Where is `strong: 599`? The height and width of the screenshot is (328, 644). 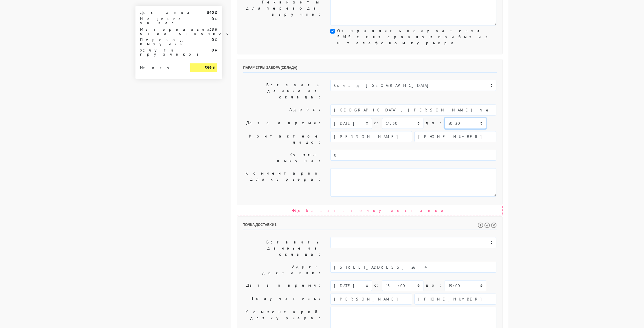
strong: 599 is located at coordinates (208, 68).